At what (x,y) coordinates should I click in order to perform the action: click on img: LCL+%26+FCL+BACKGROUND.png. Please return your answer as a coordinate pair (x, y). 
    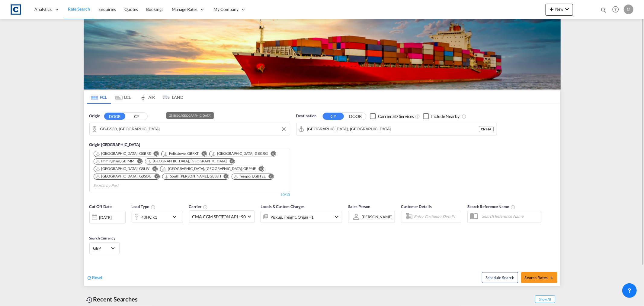
    Looking at the image, I should click on (322, 55).